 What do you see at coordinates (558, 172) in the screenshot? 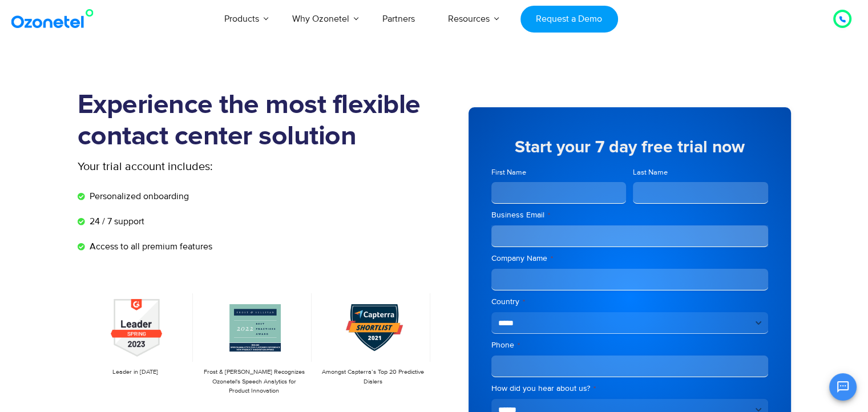
I see `label: First Name` at bounding box center [558, 172].